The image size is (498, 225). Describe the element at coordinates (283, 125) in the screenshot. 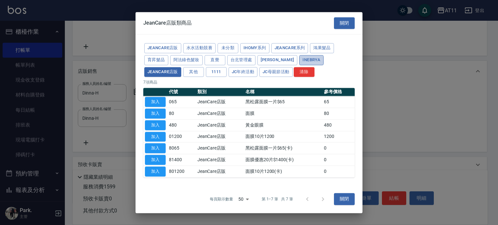

I see `td: 黃金眼膜` at that location.